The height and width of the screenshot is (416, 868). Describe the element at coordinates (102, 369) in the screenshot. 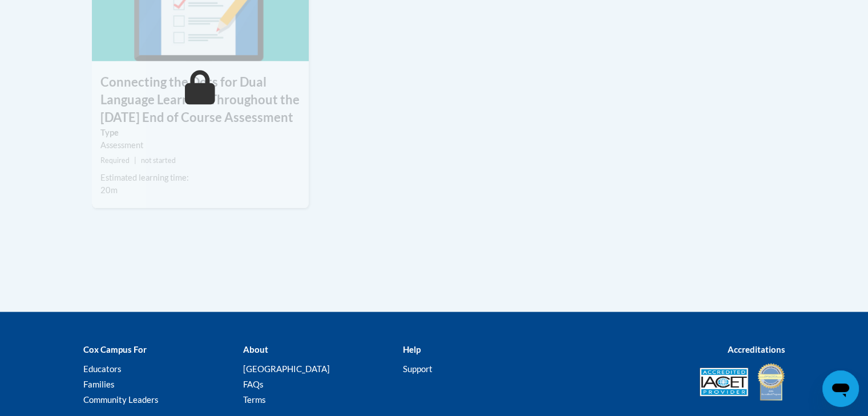

I see `a: Educators` at that location.